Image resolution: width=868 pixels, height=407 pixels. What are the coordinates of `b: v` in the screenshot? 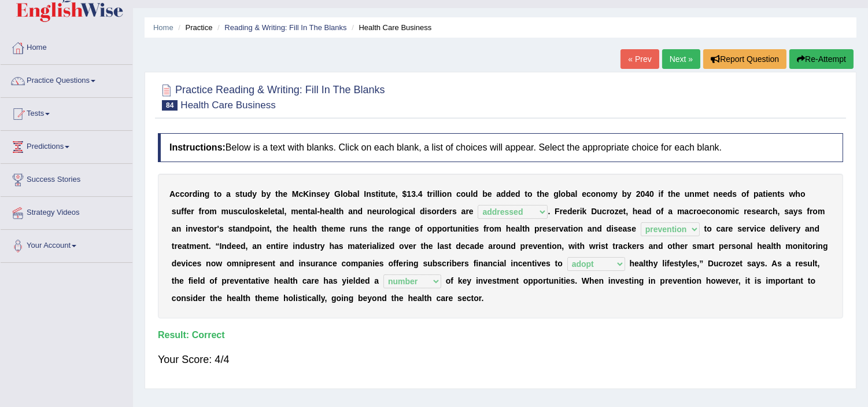 It's located at (195, 229).